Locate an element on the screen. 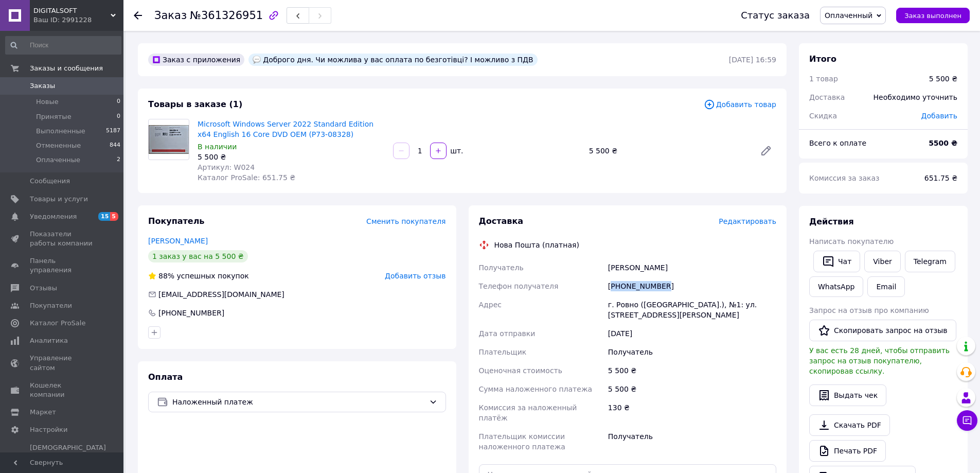 This screenshot has height=473, width=980. span: Сообщения is located at coordinates (49, 181).